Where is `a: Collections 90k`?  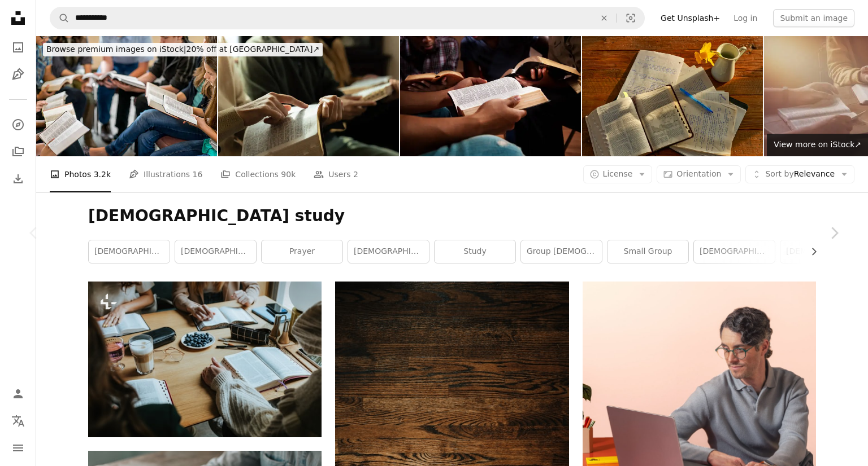
a: Collections 90k is located at coordinates (258, 174).